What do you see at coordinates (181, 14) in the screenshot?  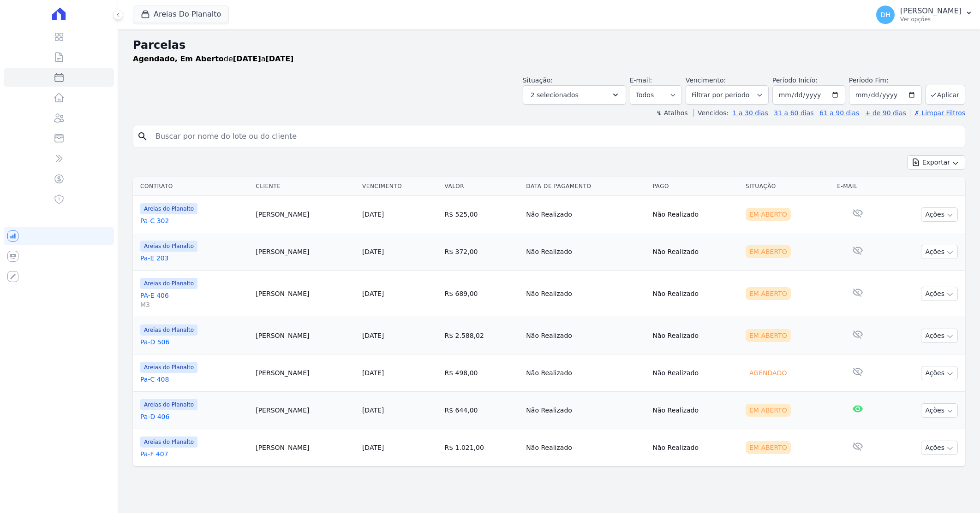 I see `button: Areias Do Planalto` at bounding box center [181, 14].